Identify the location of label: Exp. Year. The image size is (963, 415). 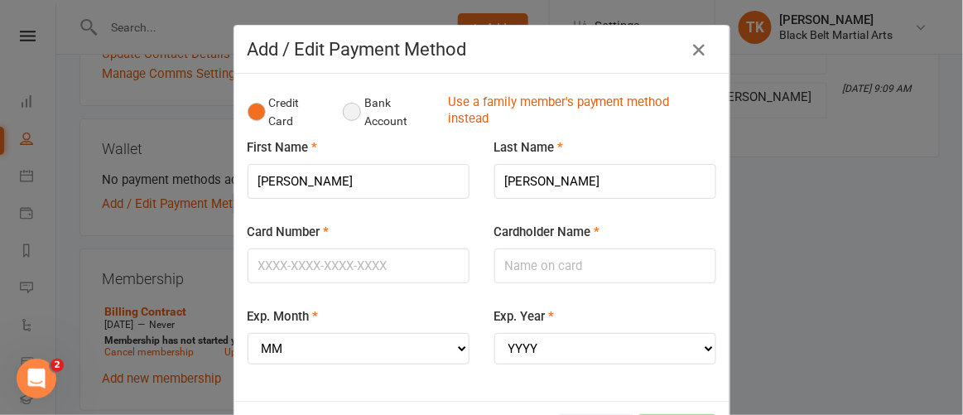
(524, 316).